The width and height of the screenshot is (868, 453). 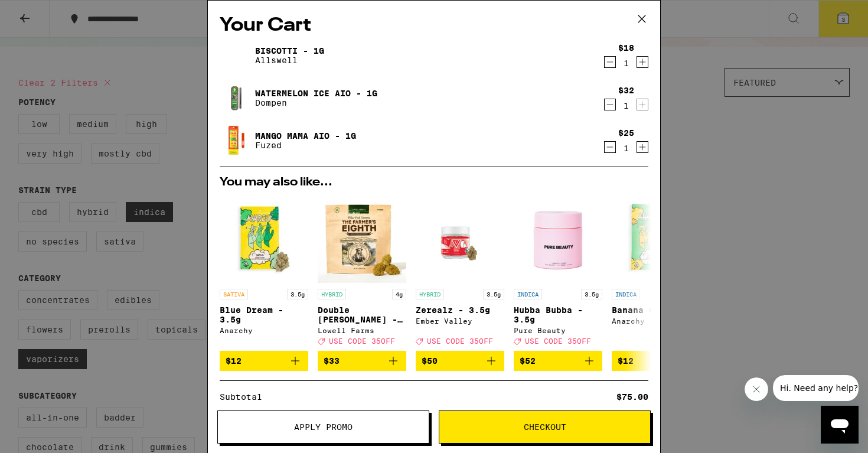 I want to click on span: Checkout, so click(x=545, y=427).